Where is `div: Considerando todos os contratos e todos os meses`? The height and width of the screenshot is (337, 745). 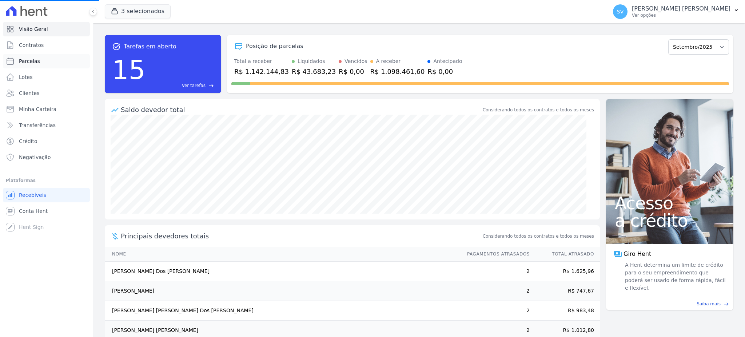
div: Considerando todos os contratos e todos os meses is located at coordinates (538, 110).